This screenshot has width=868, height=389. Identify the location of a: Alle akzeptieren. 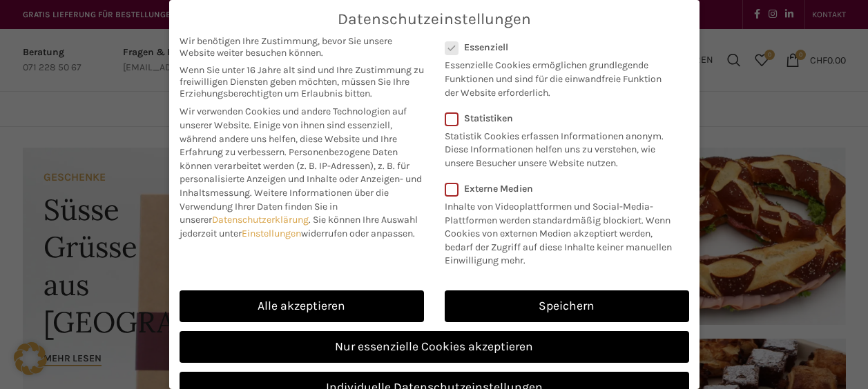
(302, 306).